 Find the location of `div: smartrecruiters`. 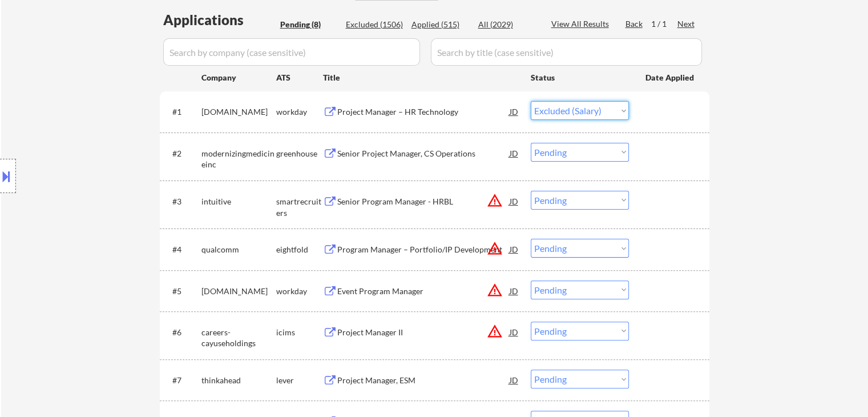

div: smartrecruiters is located at coordinates (300, 206).